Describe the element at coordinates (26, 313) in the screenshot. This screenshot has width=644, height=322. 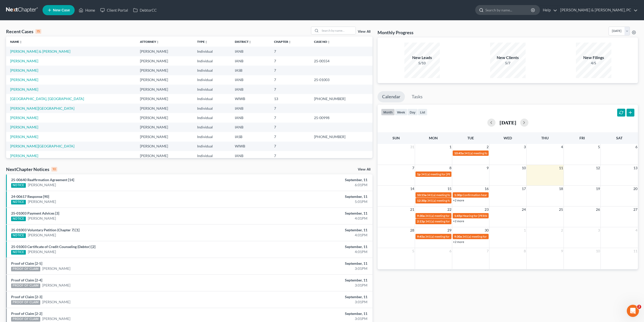
I see `a: Proof of Claim [2-2]` at that location.